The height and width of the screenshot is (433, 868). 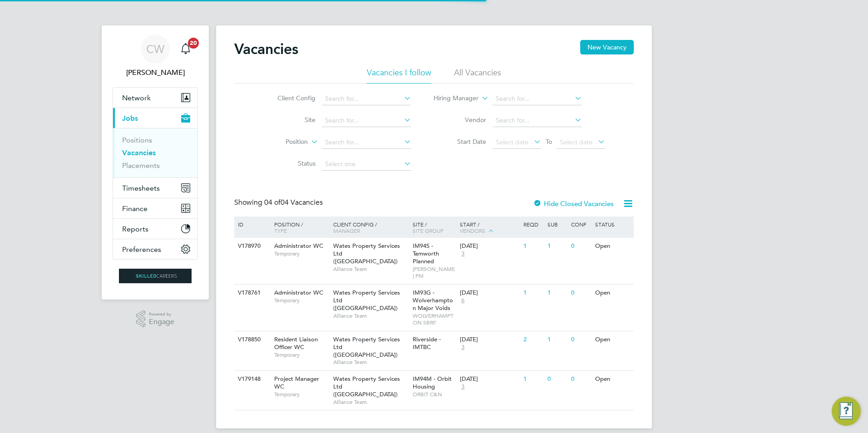 I want to click on button: Timesheets, so click(x=156, y=188).